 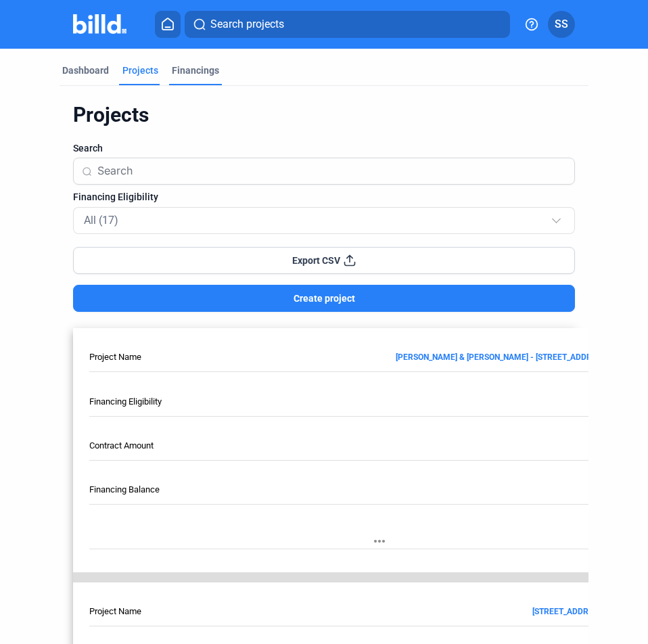 I want to click on span: Export CSV, so click(x=316, y=260).